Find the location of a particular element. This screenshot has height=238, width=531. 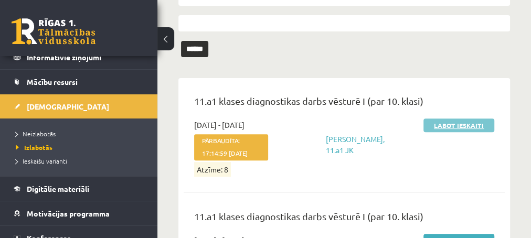

a: Motivācijas programma is located at coordinates (79, 214).